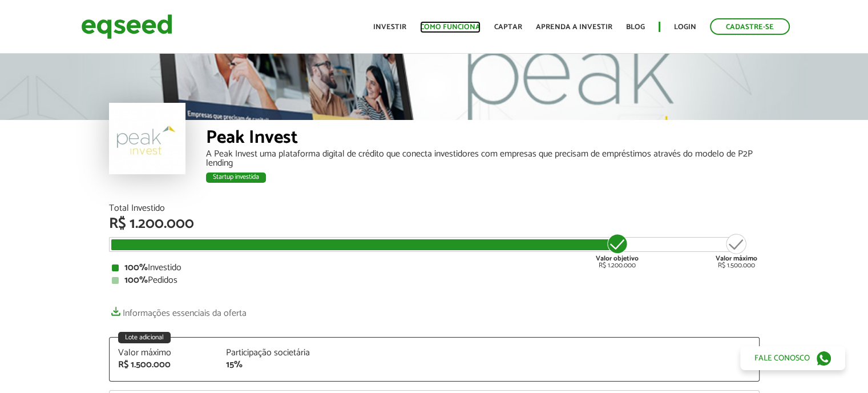  Describe the element at coordinates (736, 258) in the screenshot. I see `strong: Valor máximo` at that location.